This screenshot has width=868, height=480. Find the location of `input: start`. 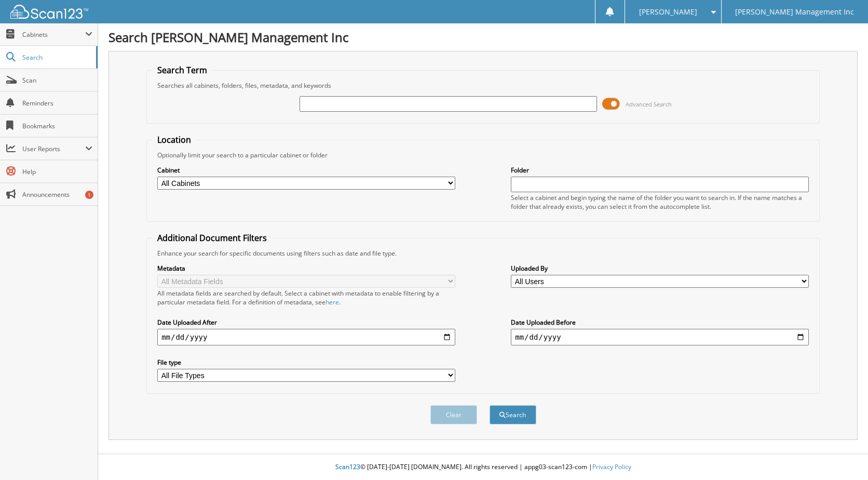

input: start is located at coordinates (306, 337).